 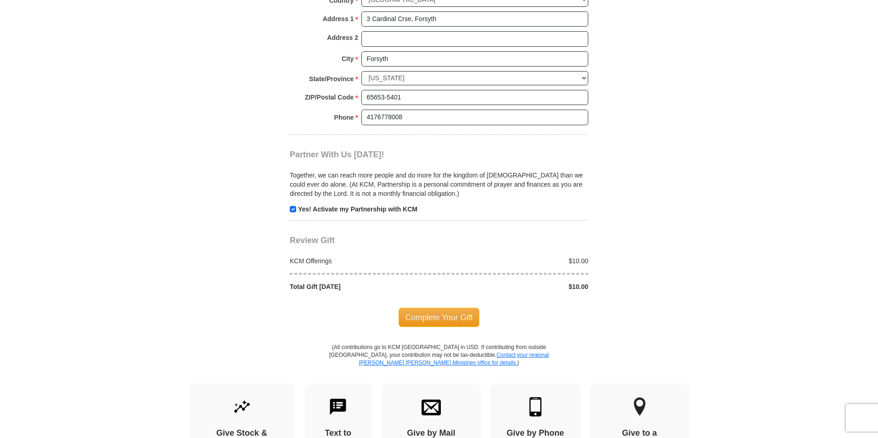 What do you see at coordinates (338, 19) in the screenshot?
I see `strong: Address 1` at bounding box center [338, 19].